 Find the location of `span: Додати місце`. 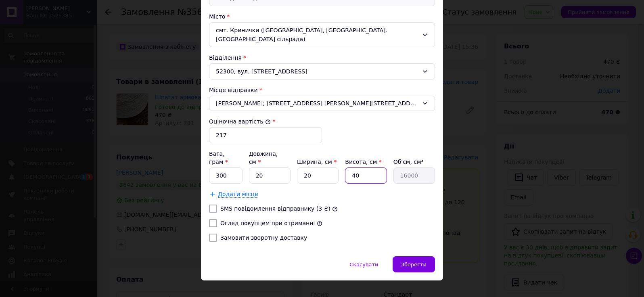

span: Додати місце is located at coordinates (238, 195).